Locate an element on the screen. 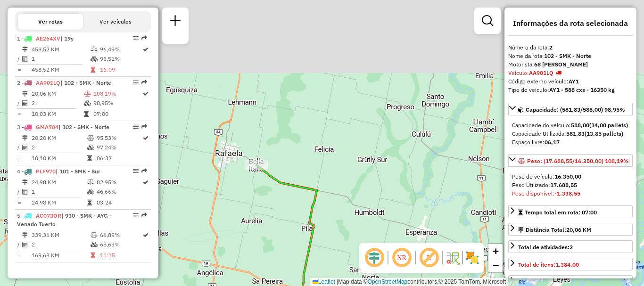 The image size is (644, 286). td: 1 is located at coordinates (59, 192).